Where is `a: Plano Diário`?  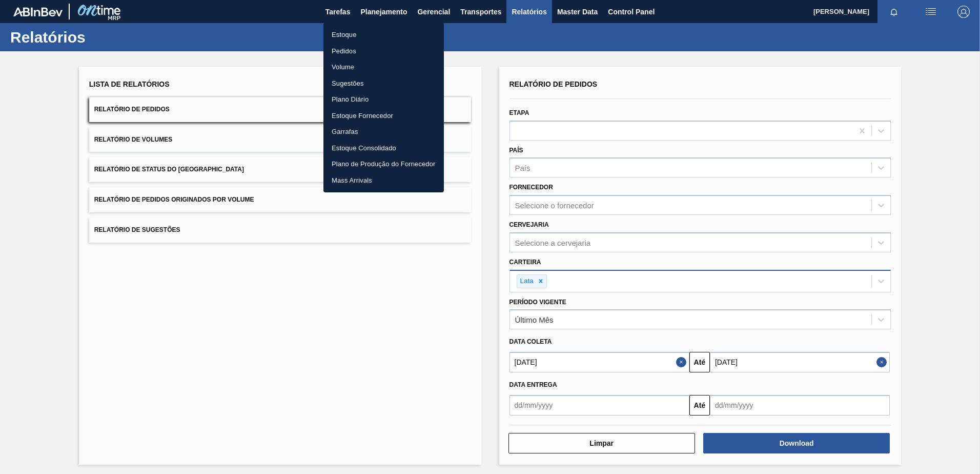 a: Plano Diário is located at coordinates (383, 100).